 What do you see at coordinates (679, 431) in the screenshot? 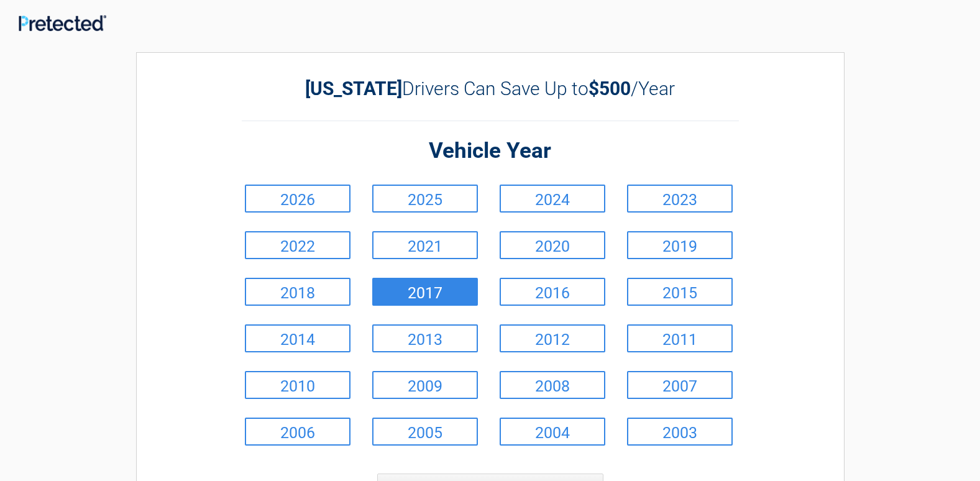
I see `a: 2003` at bounding box center [679, 431].